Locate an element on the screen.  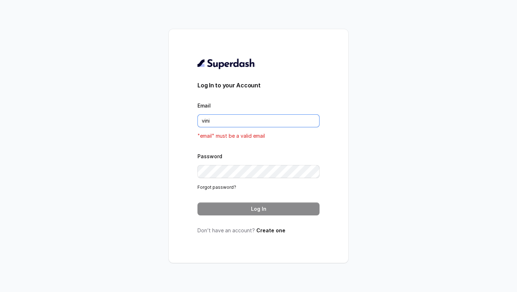
label: Password is located at coordinates (210, 156).